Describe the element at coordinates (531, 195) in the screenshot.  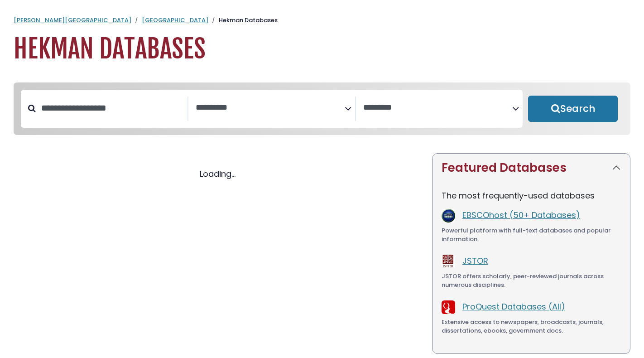
I see `p: The most frequently-used databases` at that location.